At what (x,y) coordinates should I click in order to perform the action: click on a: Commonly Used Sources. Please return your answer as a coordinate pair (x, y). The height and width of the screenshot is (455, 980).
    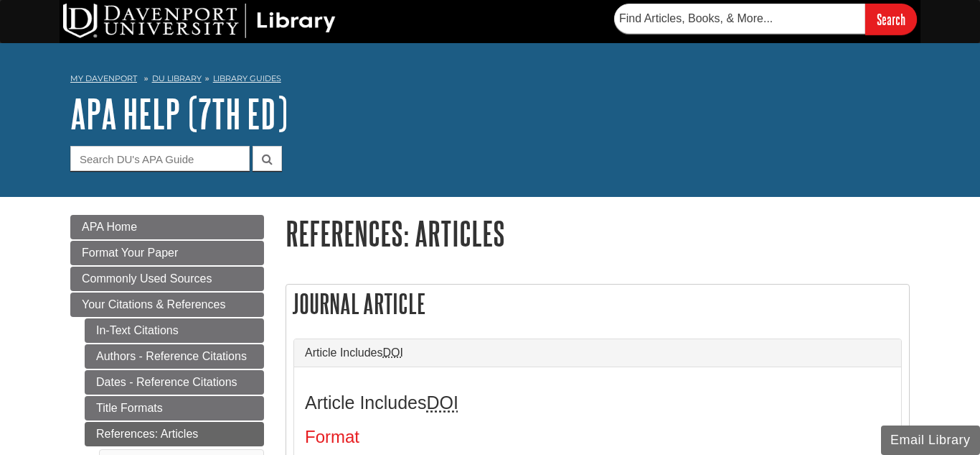
    Looking at the image, I should click on (167, 279).